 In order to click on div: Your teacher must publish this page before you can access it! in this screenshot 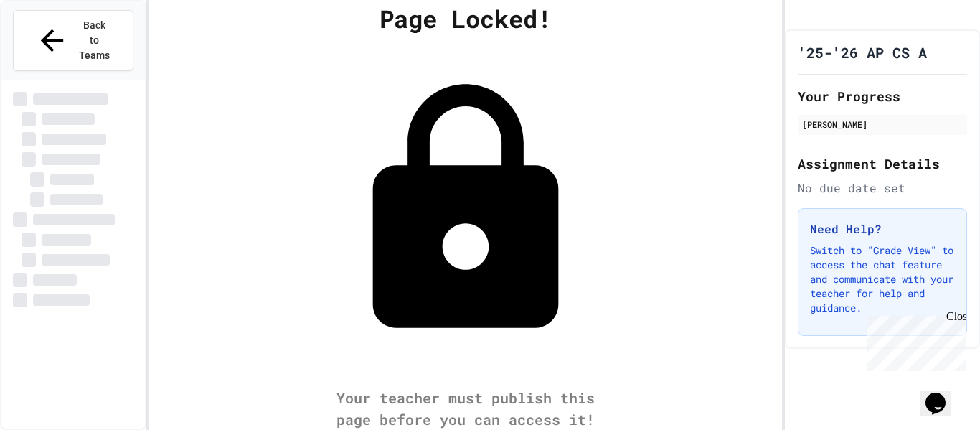, I will do `click(465, 409)`.